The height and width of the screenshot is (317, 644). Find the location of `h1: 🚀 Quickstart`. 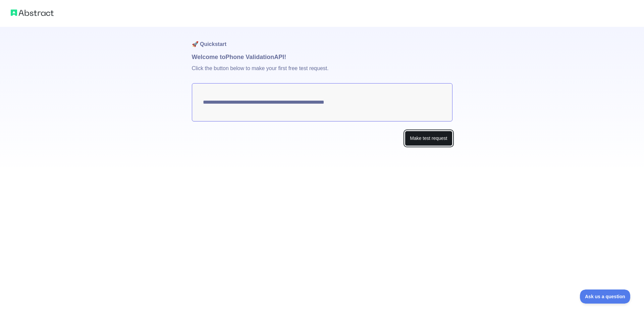

h1: 🚀 Quickstart is located at coordinates (322, 39).